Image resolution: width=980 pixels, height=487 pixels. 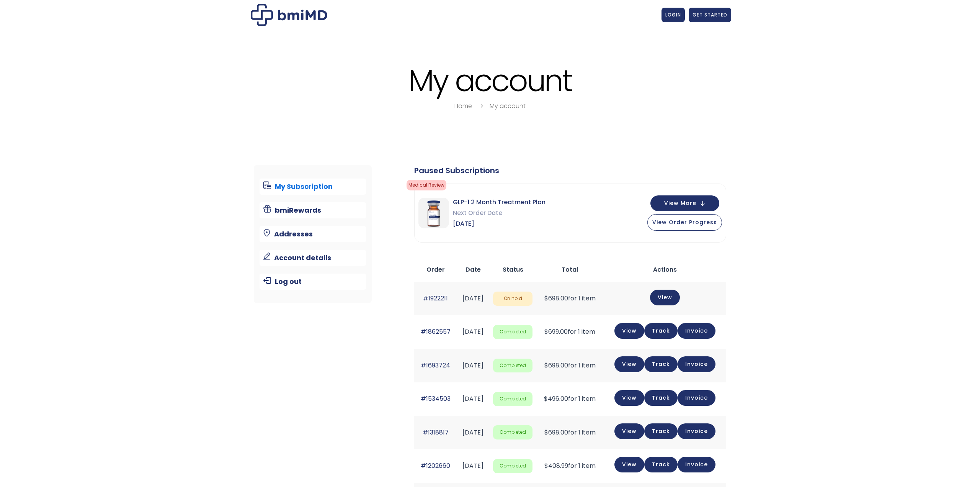 I want to click on a: bmiRewards, so click(x=313, y=210).